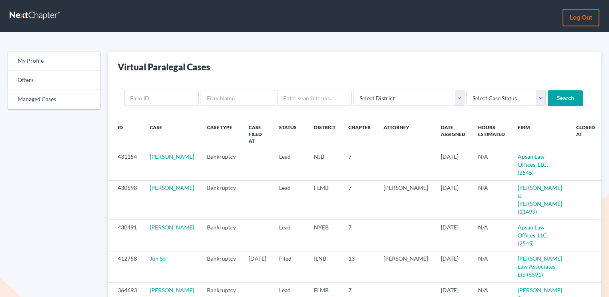 This screenshot has width=609, height=297. What do you see at coordinates (126, 165) in the screenshot?
I see `td: 431154` at bounding box center [126, 165].